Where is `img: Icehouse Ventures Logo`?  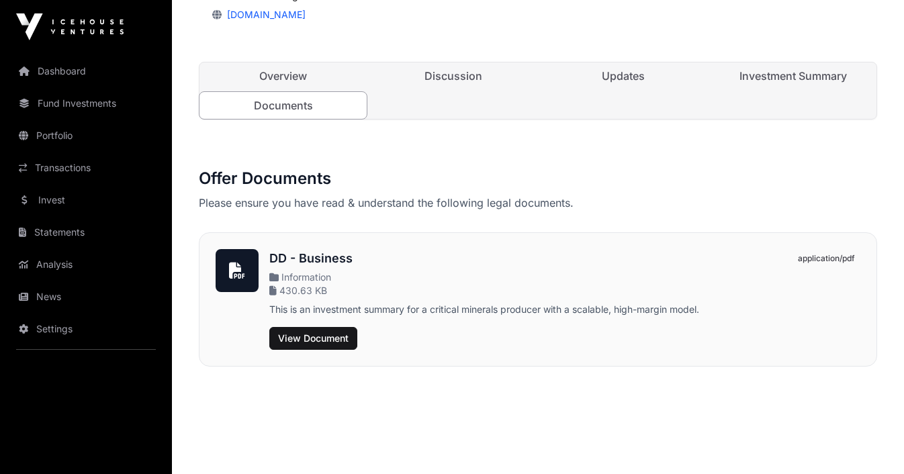 img: Icehouse Ventures Logo is located at coordinates (70, 27).